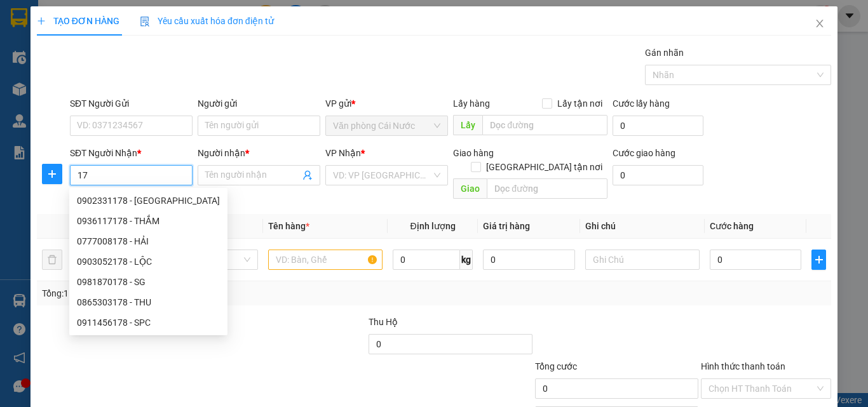 This screenshot has width=868, height=407. What do you see at coordinates (657, 126) in the screenshot?
I see `input: Cước lấy hàng` at bounding box center [657, 126].